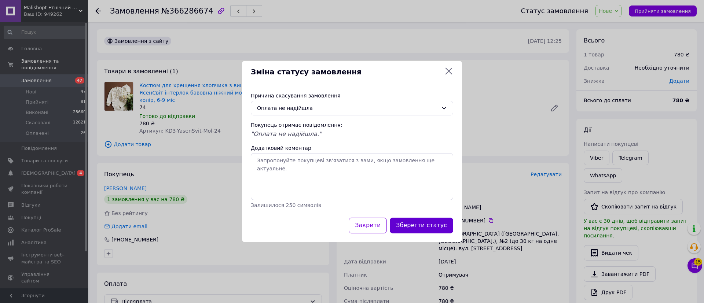 The width and height of the screenshot is (704, 303). Describe the element at coordinates (368, 225) in the screenshot. I see `button: Закрити` at that location.